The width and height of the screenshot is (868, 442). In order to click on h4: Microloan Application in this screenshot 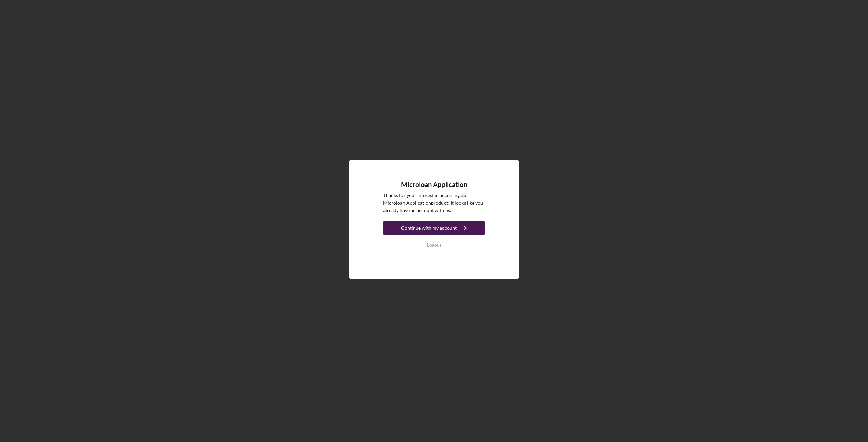, I will do `click(434, 184)`.